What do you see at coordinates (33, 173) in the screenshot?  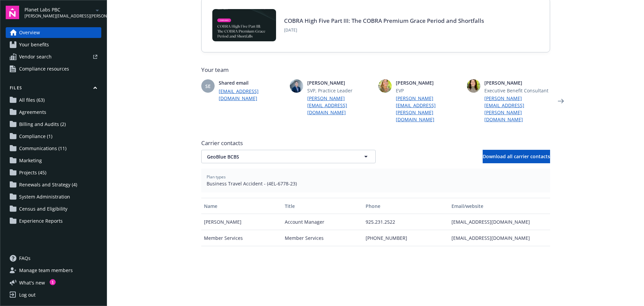 I see `span: Projects (45)` at bounding box center [33, 173].